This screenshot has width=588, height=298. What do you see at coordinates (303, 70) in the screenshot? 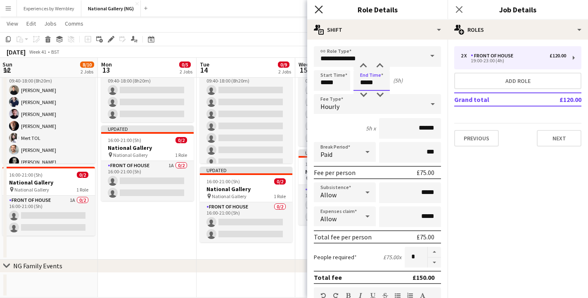
I see `span: 15` at bounding box center [303, 70].